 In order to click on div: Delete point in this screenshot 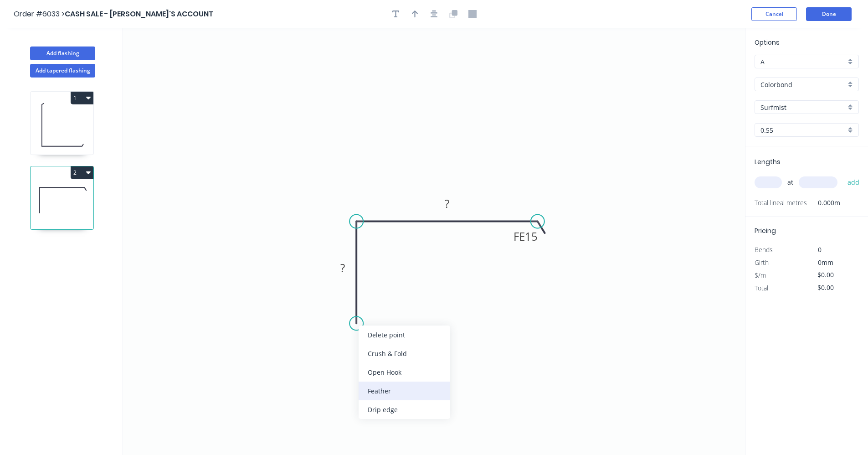, I will do `click(404, 335)`.